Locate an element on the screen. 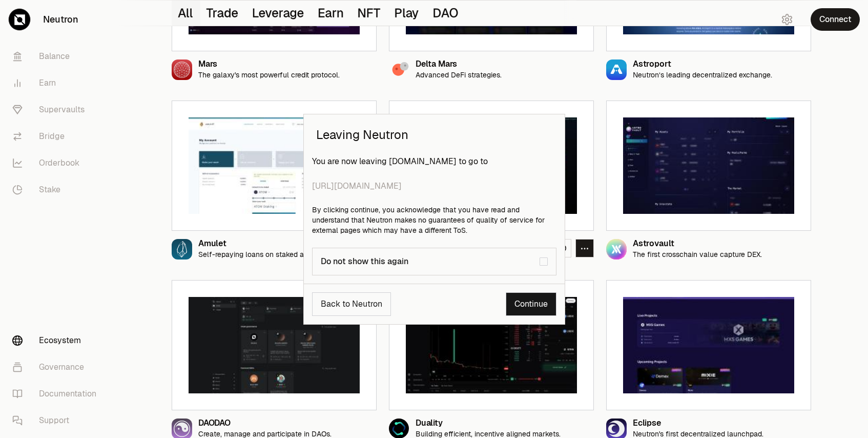 This screenshot has height=438, width=868. a: Continue is located at coordinates (531, 304).